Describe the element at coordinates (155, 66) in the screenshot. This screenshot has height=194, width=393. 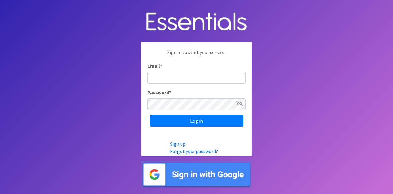
I see `label: Email` at that location.